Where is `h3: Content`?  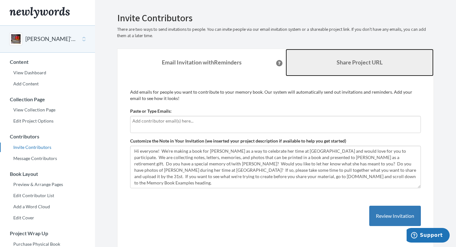 h3: Content is located at coordinates (48, 62).